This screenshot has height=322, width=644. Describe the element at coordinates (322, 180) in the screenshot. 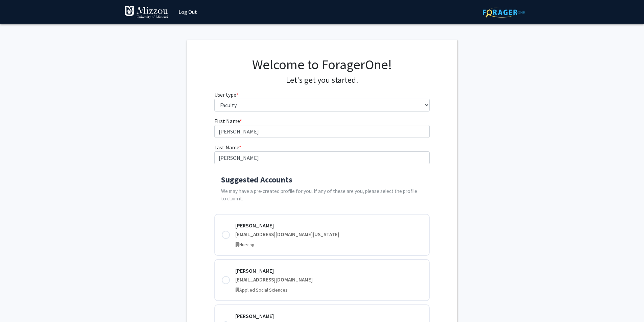

I see `h4: Suggested Accounts` at that location.